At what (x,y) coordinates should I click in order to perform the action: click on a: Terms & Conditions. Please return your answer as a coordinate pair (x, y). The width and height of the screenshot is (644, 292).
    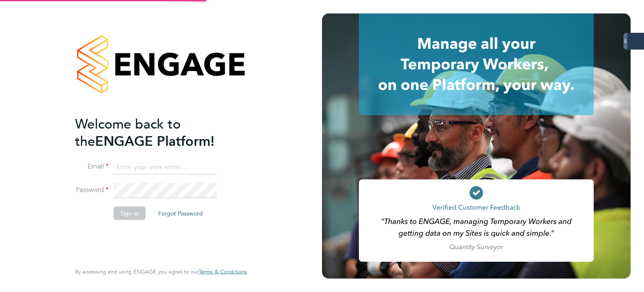
    Looking at the image, I should click on (223, 272).